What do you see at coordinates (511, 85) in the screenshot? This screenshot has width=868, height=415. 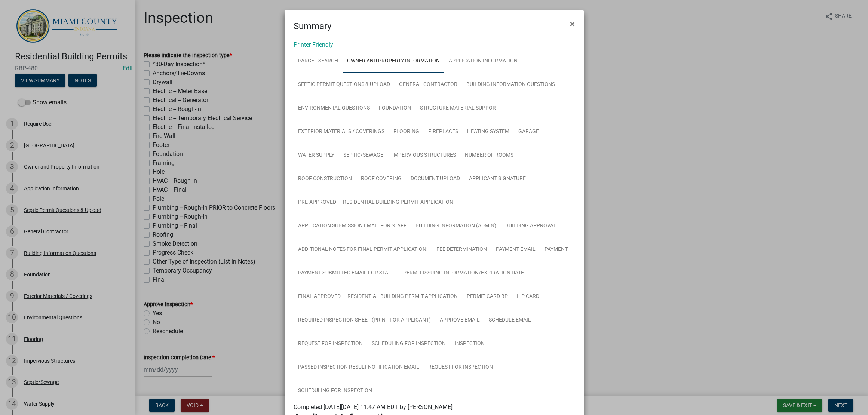 I see `a: Building Information Questions` at bounding box center [511, 85].